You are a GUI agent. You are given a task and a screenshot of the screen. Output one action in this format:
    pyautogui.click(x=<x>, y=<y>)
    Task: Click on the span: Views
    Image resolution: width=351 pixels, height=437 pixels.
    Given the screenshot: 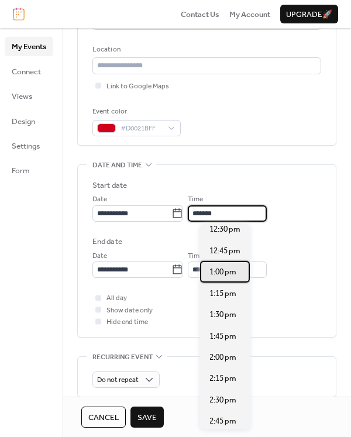 What is the action you would take?
    pyautogui.click(x=22, y=97)
    